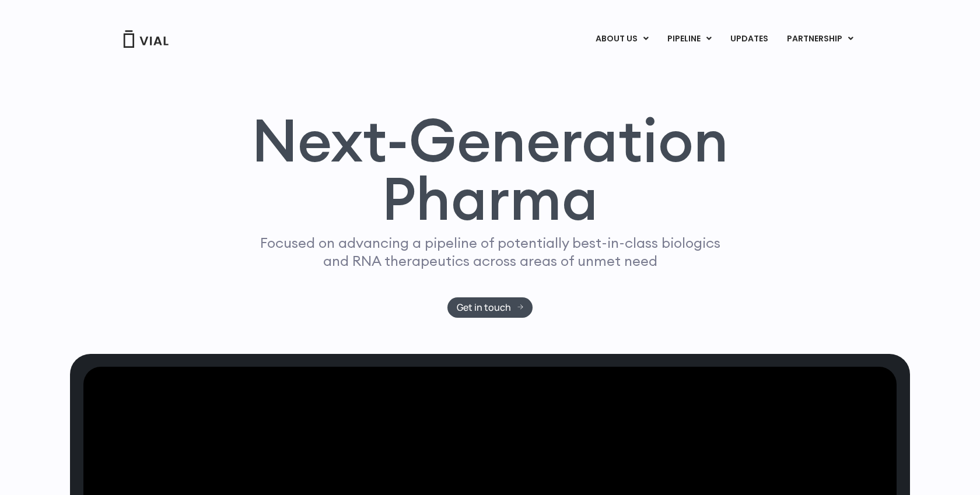 The image size is (980, 495). Describe the element at coordinates (689, 39) in the screenshot. I see `a: PIPELINEMenu Toggle` at that location.